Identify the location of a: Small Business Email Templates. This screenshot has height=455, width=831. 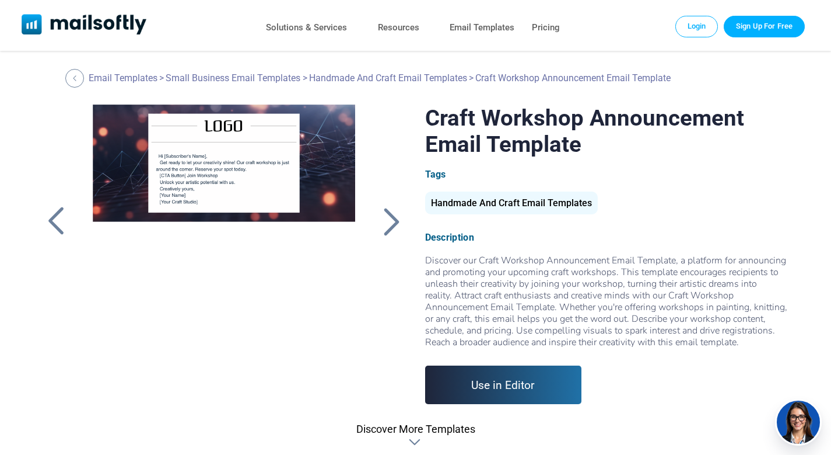
(233, 78).